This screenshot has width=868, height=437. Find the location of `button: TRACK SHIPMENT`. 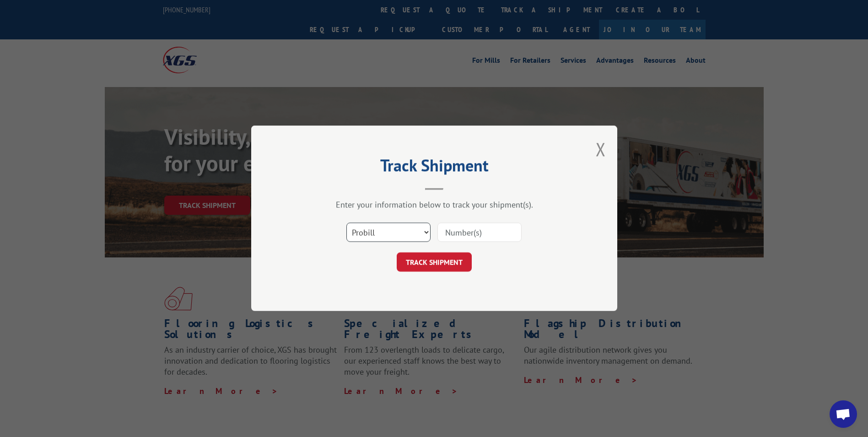

button: TRACK SHIPMENT is located at coordinates (434, 263).